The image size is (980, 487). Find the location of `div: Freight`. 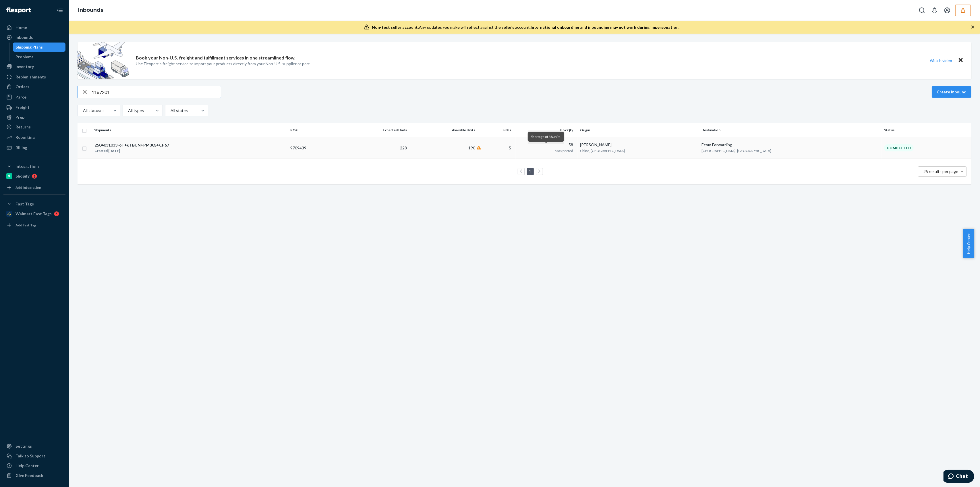

div: Freight is located at coordinates (22, 107).